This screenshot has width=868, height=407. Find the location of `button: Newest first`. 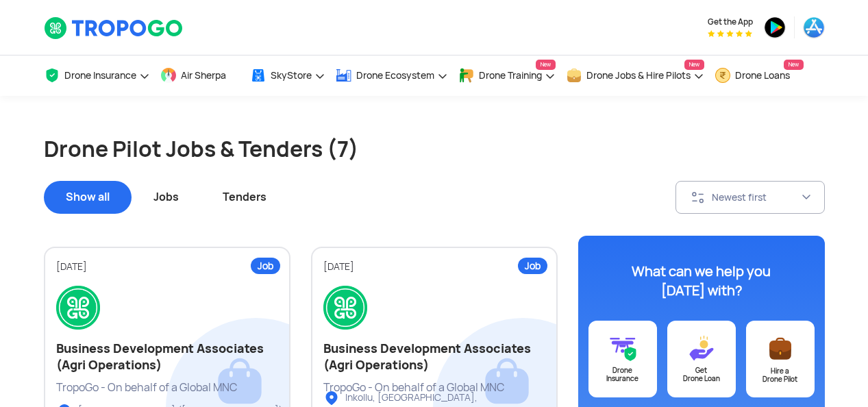

button: Newest first is located at coordinates (750, 198).